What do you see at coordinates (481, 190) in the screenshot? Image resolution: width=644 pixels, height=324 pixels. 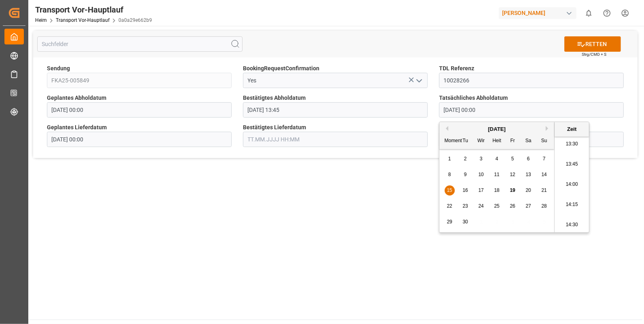 I see `div: Wählen Sie Mittwoch, 17. September 2025` at bounding box center [481, 190].